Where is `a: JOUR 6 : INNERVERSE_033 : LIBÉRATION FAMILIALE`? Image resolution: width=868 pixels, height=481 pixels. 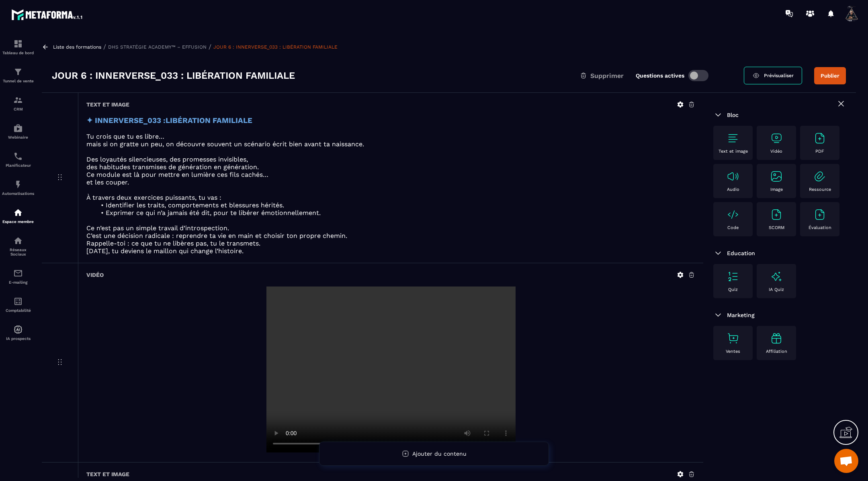
a: JOUR 6 : INNERVERSE_033 : LIBÉRATION FAMILIALE is located at coordinates (275, 47).